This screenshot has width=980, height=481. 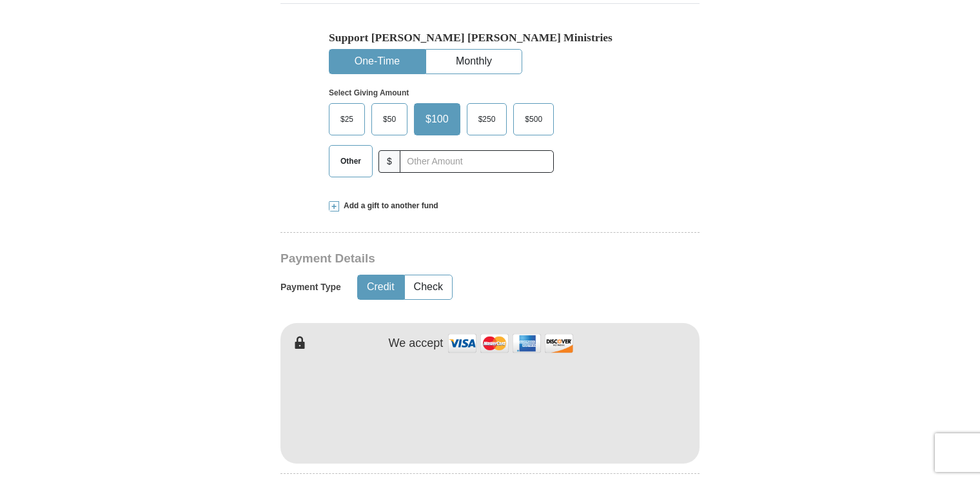 I want to click on span: $100, so click(x=437, y=119).